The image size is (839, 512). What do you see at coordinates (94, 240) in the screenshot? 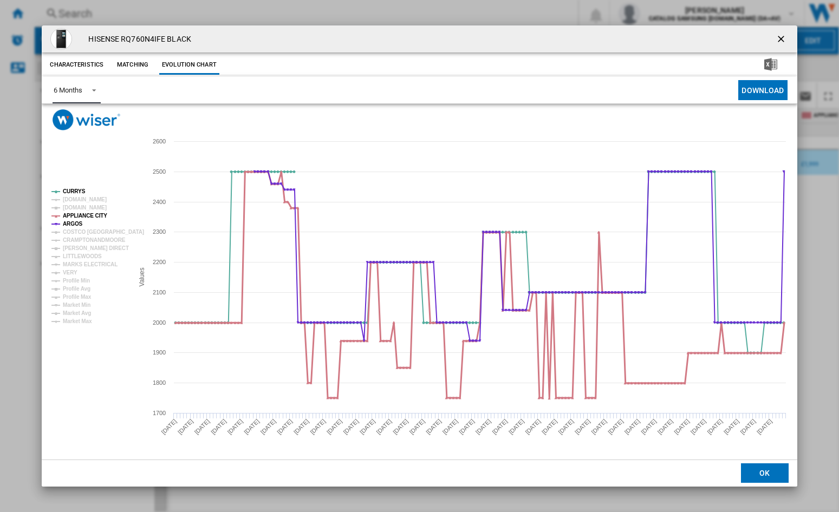
I see `tspan: CRAMPTONANDMOORE` at bounding box center [94, 240].